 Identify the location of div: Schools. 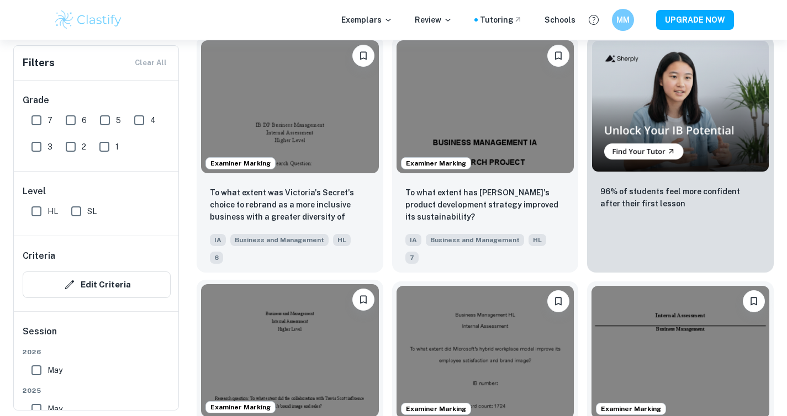
(560, 20).